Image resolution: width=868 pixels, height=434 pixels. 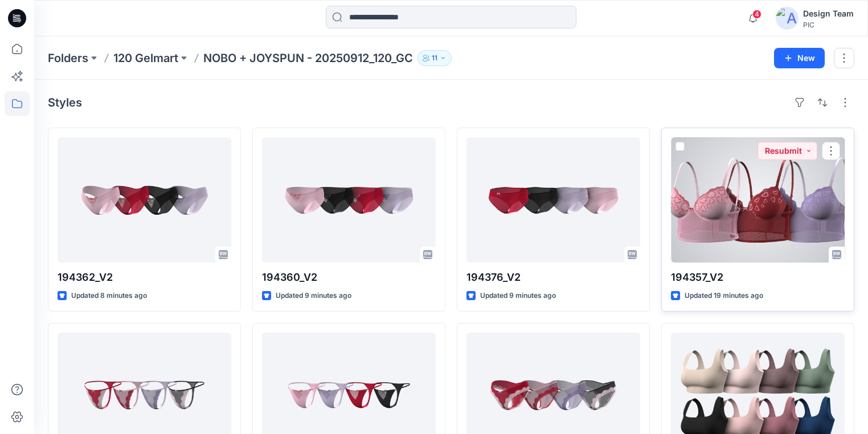 I want to click on button: New, so click(x=799, y=58).